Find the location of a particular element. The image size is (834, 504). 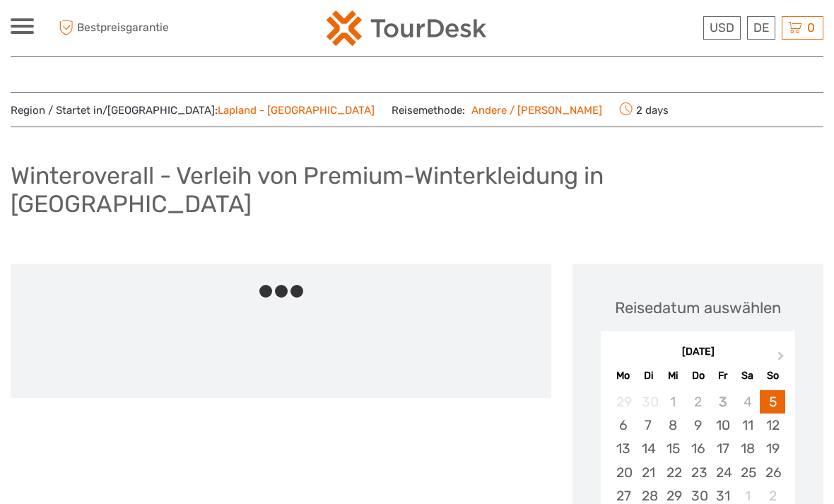

div: Mi is located at coordinates (673, 375).